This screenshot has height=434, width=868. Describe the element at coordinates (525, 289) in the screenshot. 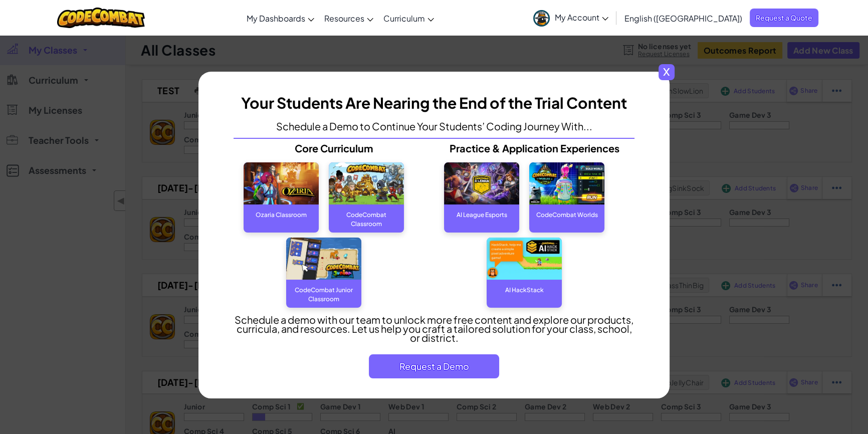

I see `div: AI HackStack` at that location.